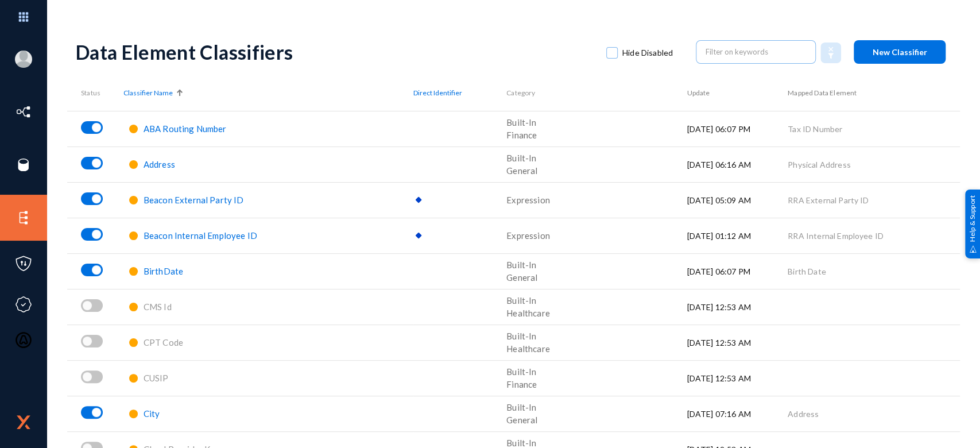 The image size is (980, 448). I want to click on img: icon-compliance.svg, so click(23, 304).